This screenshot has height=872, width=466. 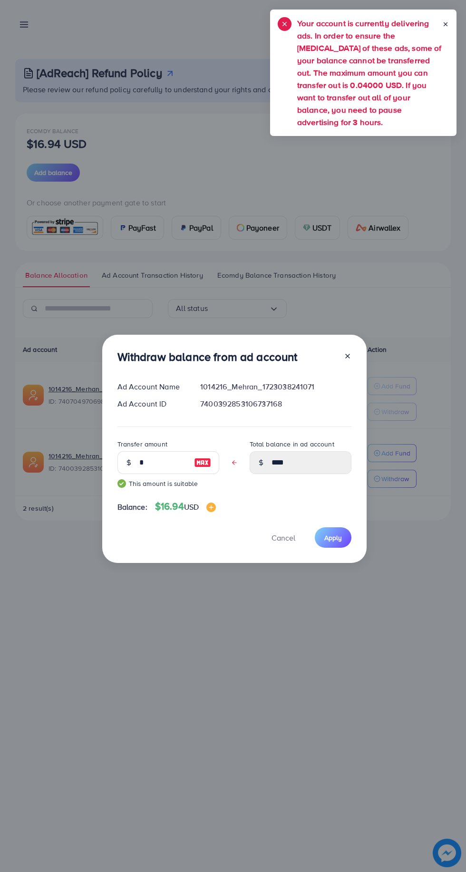 I want to click on img: guide, so click(x=122, y=484).